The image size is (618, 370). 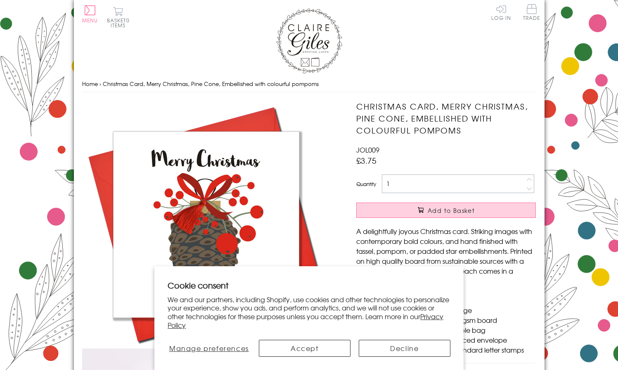 I want to click on button: Basket0 items, so click(x=118, y=17).